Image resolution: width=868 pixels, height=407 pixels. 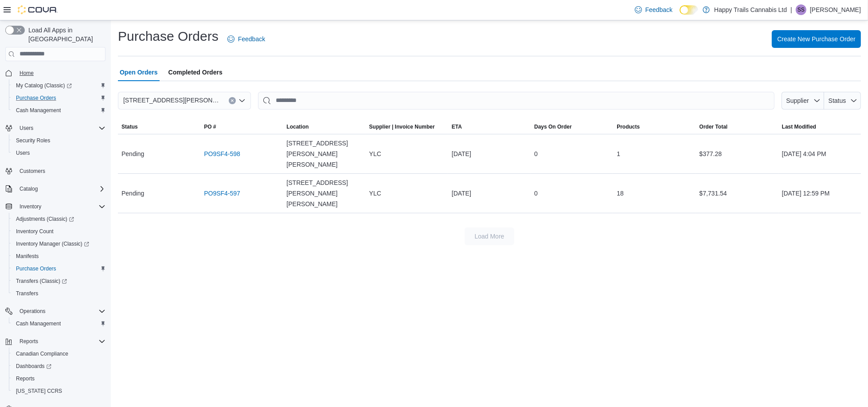 I want to click on span: Products, so click(x=628, y=127).